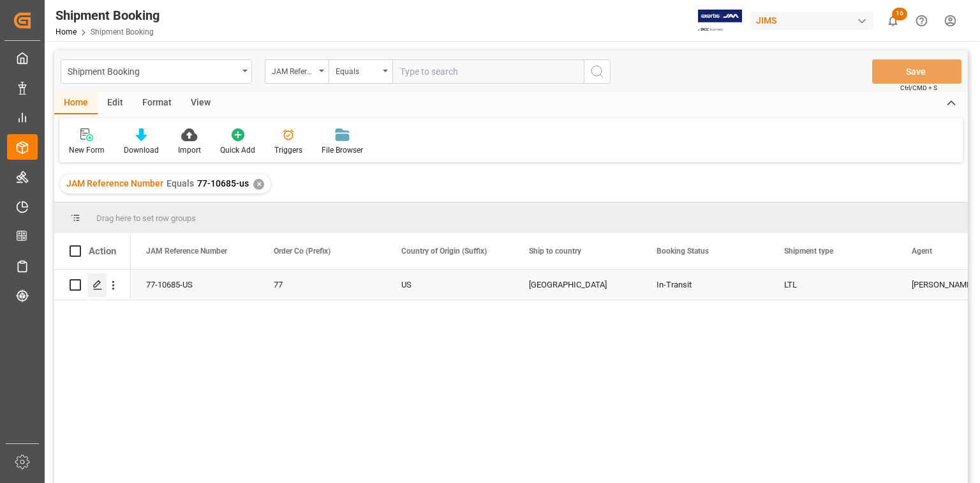 Image resolution: width=980 pixels, height=483 pixels. Describe the element at coordinates (180, 183) in the screenshot. I see `span: Equals` at that location.